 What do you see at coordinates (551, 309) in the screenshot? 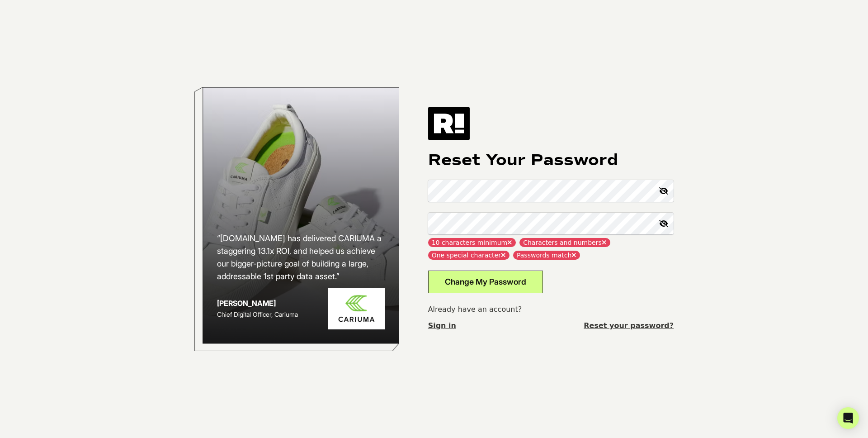
I see `p: Already have an account?` at bounding box center [551, 309].